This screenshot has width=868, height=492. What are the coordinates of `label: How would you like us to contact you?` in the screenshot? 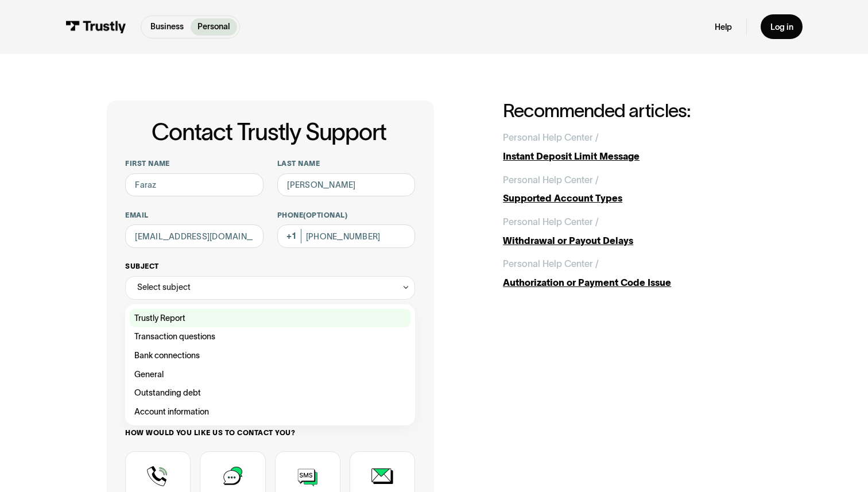 It's located at (270, 433).